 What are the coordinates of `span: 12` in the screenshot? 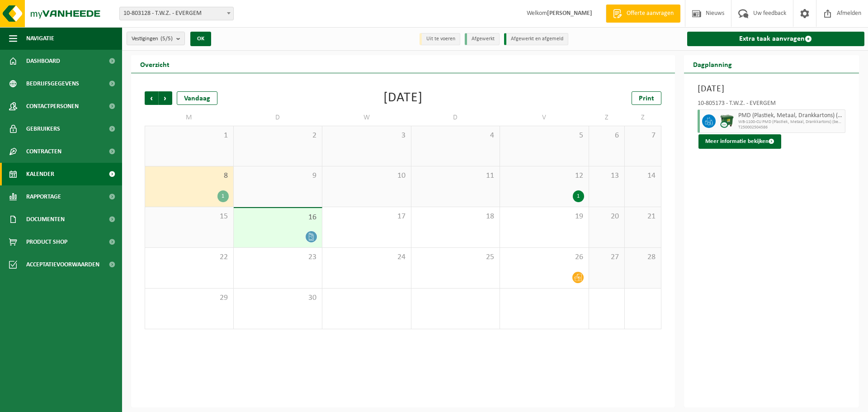 It's located at (544, 176).